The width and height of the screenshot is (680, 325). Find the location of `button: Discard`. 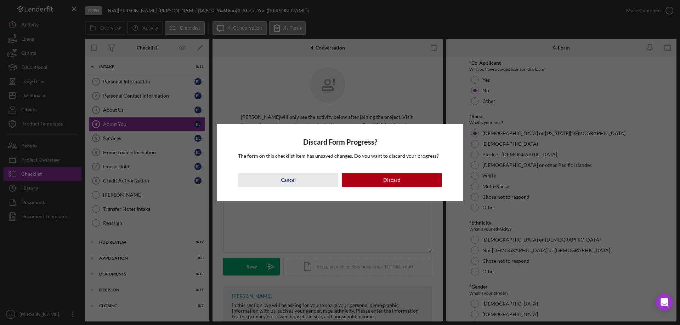

button: Discard is located at coordinates (392, 180).